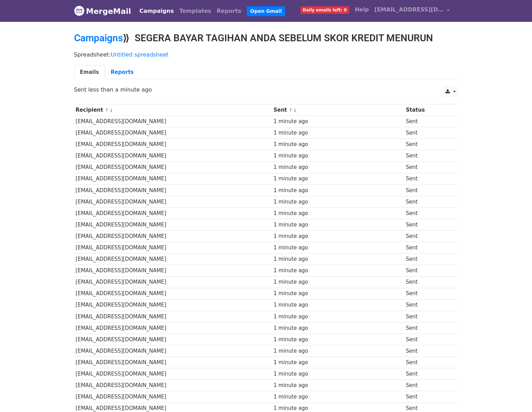  I want to click on img: MergeMail logo, so click(79, 11).